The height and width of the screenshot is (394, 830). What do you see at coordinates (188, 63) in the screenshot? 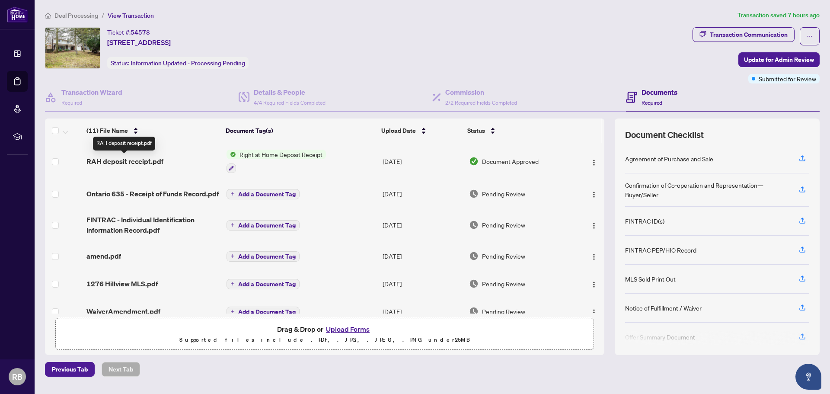
I see `span: Information Updated - Processing Pending` at bounding box center [188, 63].